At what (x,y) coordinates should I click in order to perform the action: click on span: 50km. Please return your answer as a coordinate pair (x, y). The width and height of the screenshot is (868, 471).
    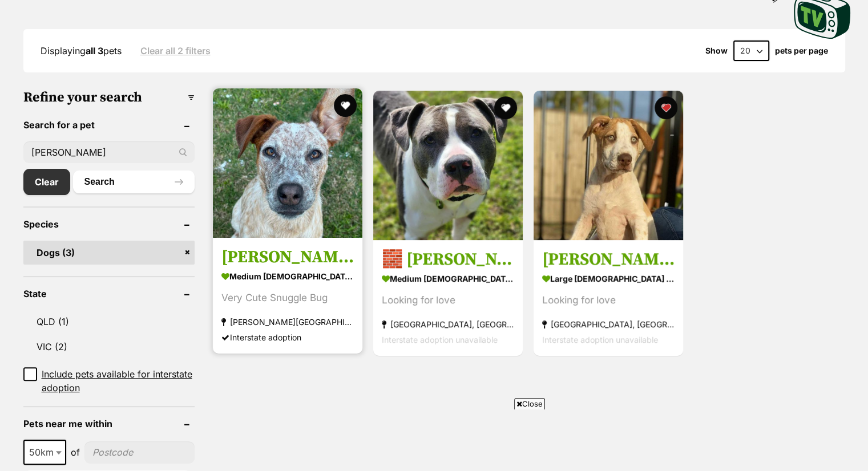
    Looking at the image, I should click on (44, 452).